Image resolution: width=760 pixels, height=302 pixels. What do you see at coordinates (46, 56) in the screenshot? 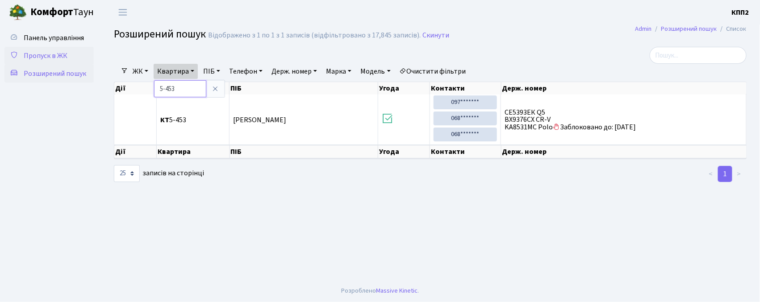
I see `span: Пропуск в ЖК` at bounding box center [46, 56].